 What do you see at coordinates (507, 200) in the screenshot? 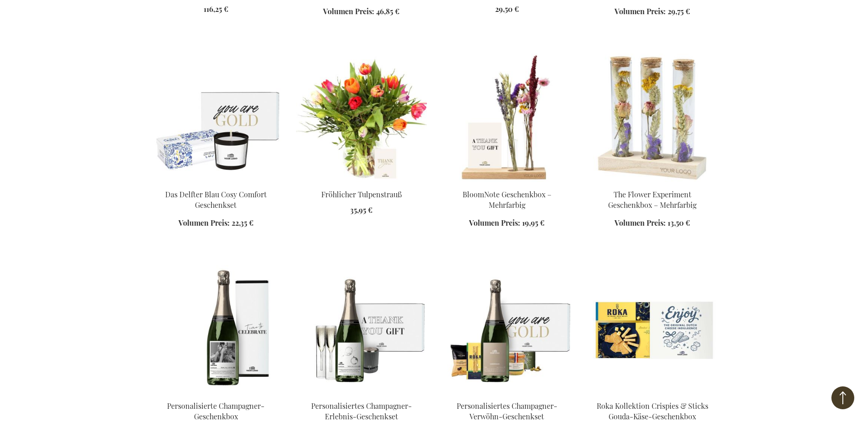
I see `a: BloomNote Geschenkbox – Mehrfarbig` at bounding box center [507, 200].